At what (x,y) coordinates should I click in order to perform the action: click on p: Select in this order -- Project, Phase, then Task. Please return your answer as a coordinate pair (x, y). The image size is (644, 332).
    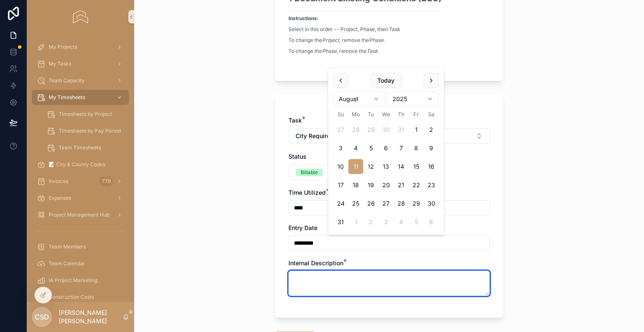
    Looking at the image, I should click on (365, 30).